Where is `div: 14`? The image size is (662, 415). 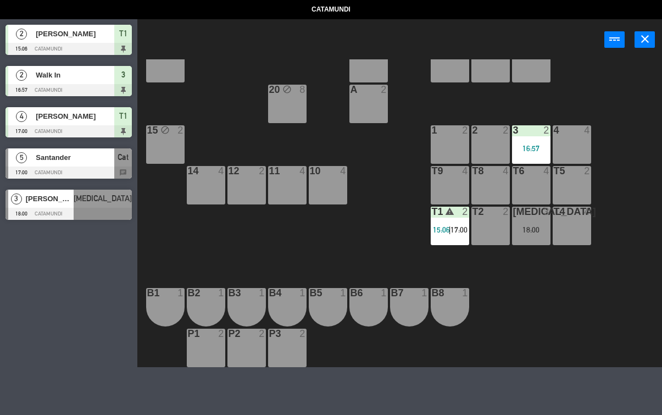 div: 14 is located at coordinates (188, 171).